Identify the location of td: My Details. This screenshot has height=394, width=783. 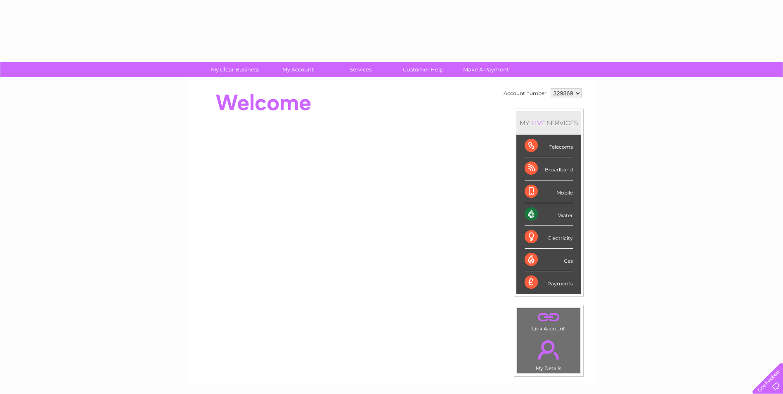
(549, 353).